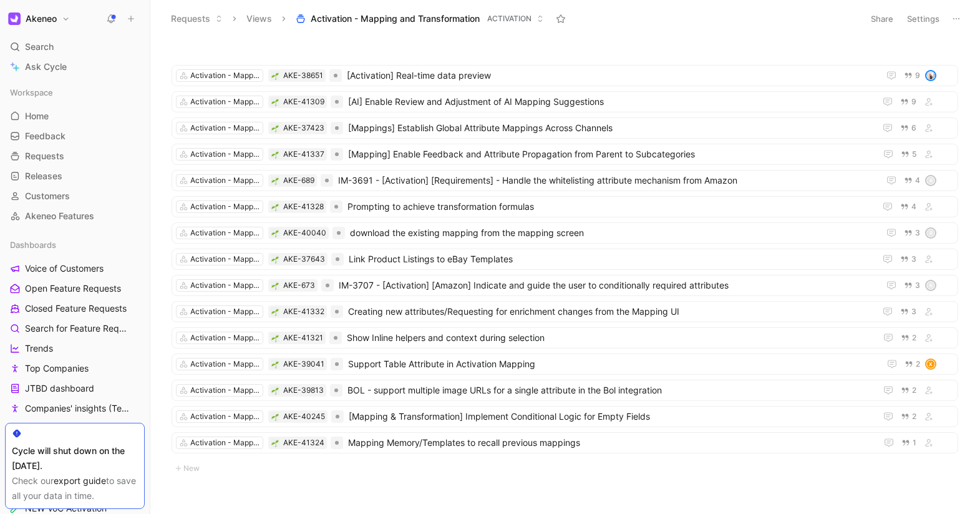 The image size is (980, 514). Describe the element at coordinates (75, 288) in the screenshot. I see `a: Open Feature Requests` at that location.